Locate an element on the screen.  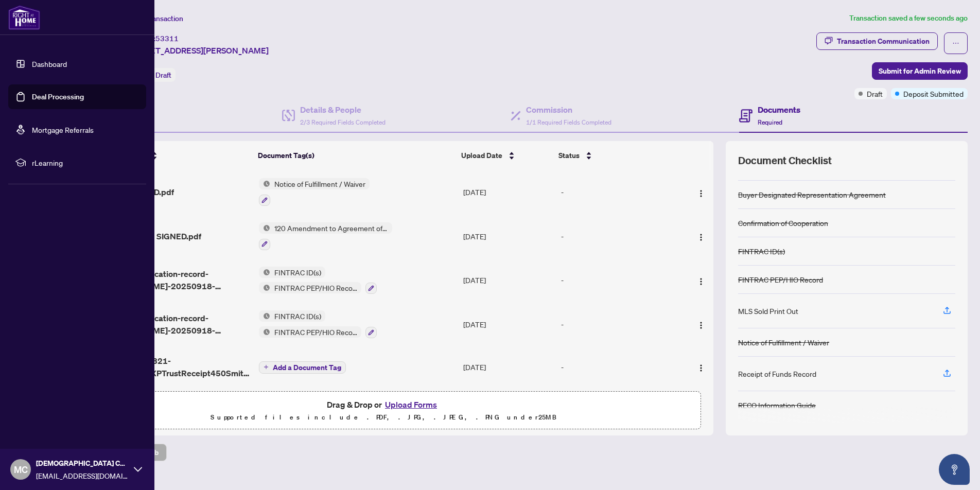
span: 120 Amendment to Agreement of Purchase and Sale is located at coordinates (331, 228).